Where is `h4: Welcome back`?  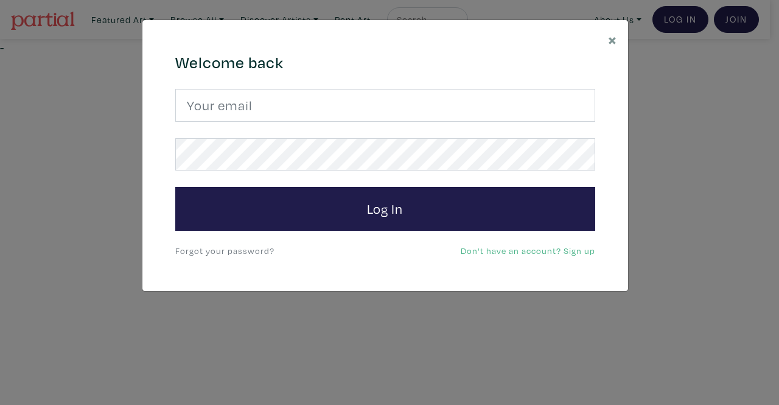 h4: Welcome back is located at coordinates (385, 63).